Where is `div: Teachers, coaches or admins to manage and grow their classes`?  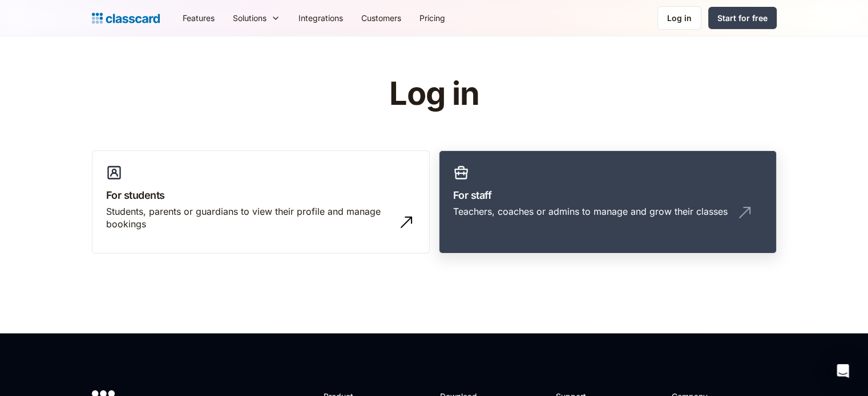
div: Teachers, coaches or admins to manage and grow their classes is located at coordinates (591, 212).